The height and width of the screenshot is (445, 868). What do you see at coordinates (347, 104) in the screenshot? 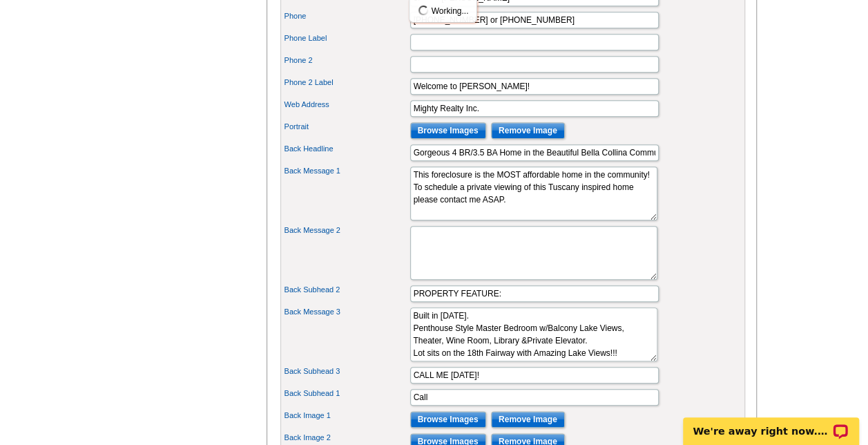
I see `label: Web Address` at bounding box center [347, 104].